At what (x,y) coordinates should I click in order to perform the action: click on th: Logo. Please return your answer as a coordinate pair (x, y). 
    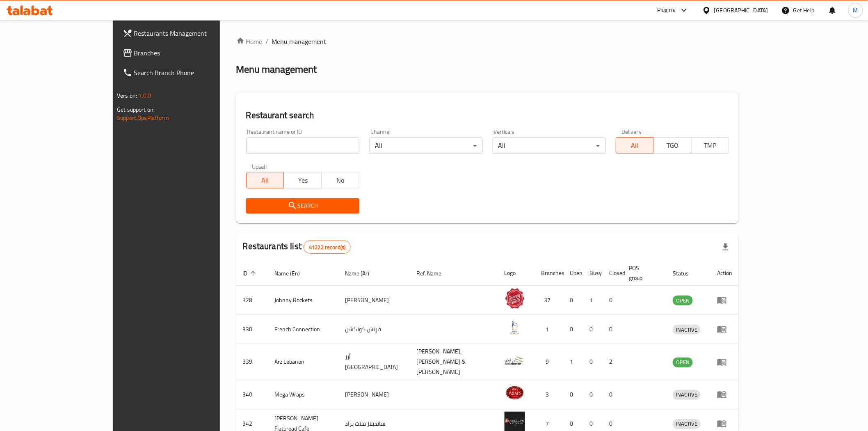
    Looking at the image, I should click on (517, 273).